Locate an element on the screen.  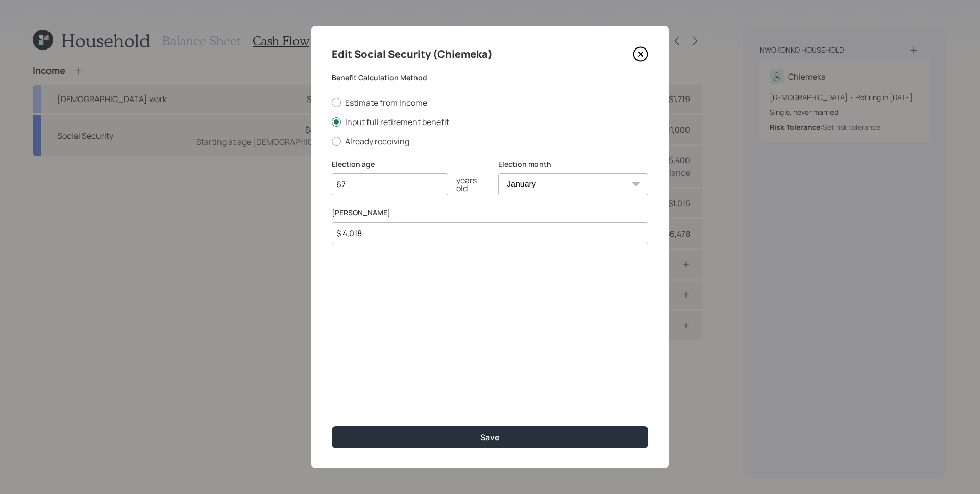
label: Election month is located at coordinates (573, 164).